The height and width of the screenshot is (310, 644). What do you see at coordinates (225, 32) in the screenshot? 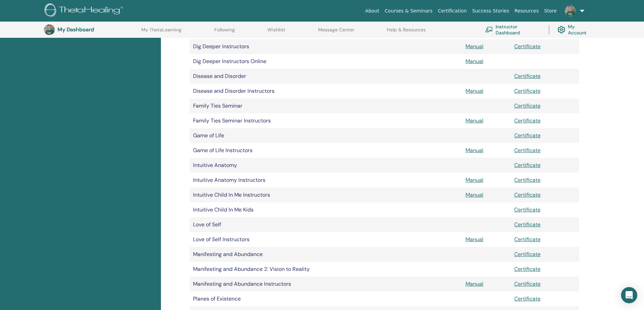
I see `a: Following` at bounding box center [225, 32].